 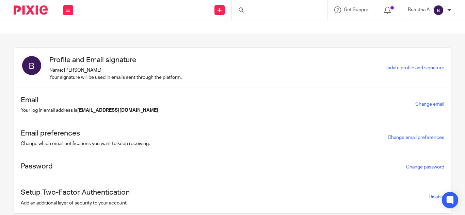 What do you see at coordinates (418, 10) in the screenshot?
I see `p: Bumitha A` at bounding box center [418, 10].